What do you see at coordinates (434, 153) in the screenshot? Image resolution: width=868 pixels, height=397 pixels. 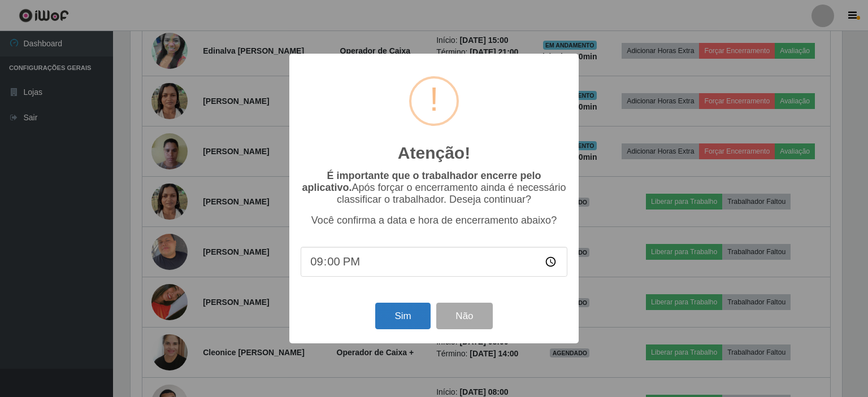 I see `h2: Atenção!` at bounding box center [434, 153].